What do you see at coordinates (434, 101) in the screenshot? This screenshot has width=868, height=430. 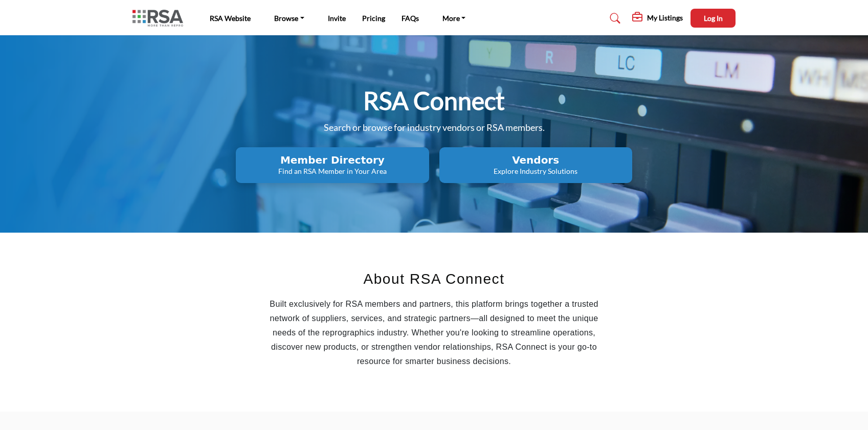 I see `h1: RSA Connect` at bounding box center [434, 101].